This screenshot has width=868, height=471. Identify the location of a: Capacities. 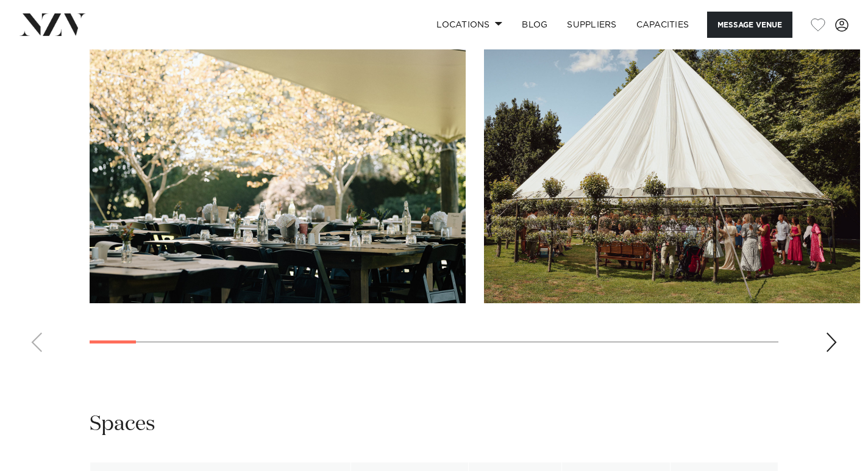
(663, 24).